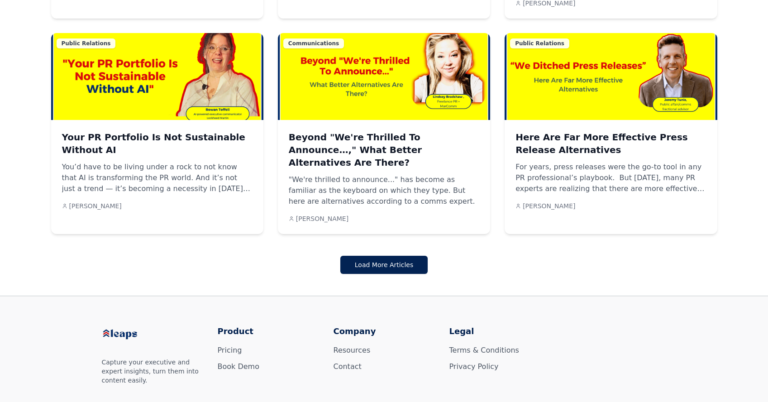 Image resolution: width=768 pixels, height=402 pixels. I want to click on h3: Beyond "We're Thrilled To Announce…," What Better Alternatives Are There?, so click(384, 150).